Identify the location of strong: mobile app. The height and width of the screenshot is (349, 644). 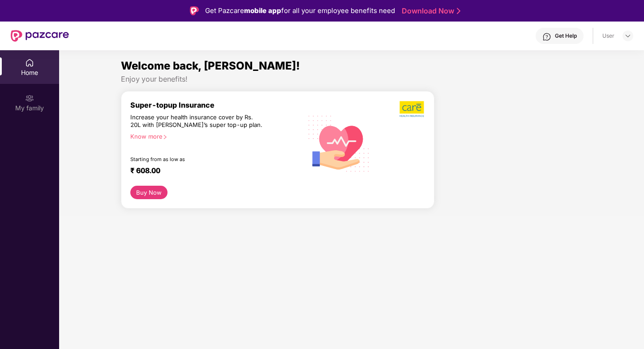
(263, 10).